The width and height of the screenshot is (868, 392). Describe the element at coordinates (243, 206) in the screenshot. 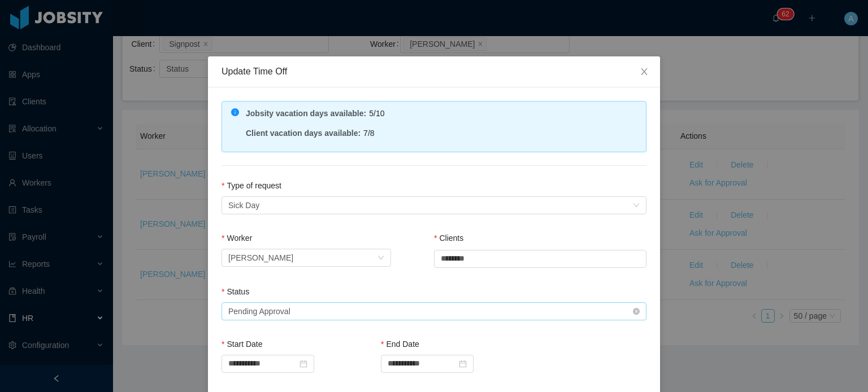

I see `div: Sick Day` at that location.